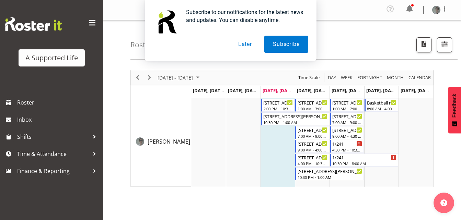 This screenshot has height=220, width=461. What do you see at coordinates (346, 77) in the screenshot?
I see `span: Week` at bounding box center [346, 77].